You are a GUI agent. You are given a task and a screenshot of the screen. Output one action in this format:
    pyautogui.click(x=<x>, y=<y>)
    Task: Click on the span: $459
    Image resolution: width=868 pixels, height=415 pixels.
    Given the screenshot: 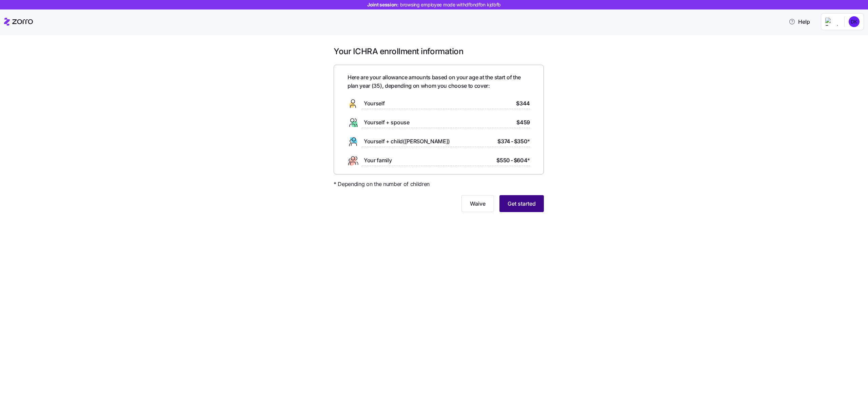 What is the action you would take?
    pyautogui.click(x=523, y=123)
    